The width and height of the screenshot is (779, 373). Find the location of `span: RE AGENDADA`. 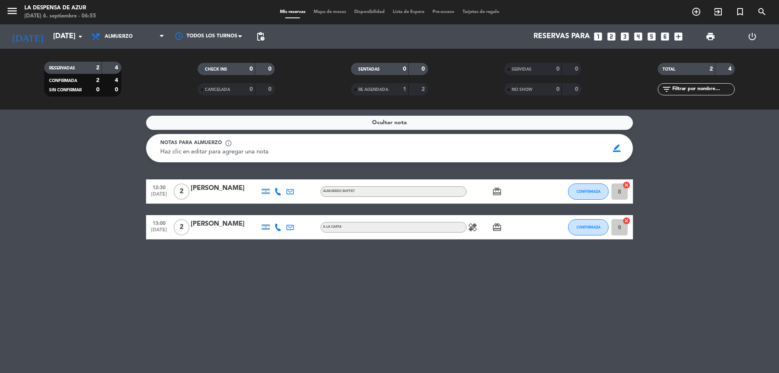

span: RE AGENDADA is located at coordinates (373, 90).